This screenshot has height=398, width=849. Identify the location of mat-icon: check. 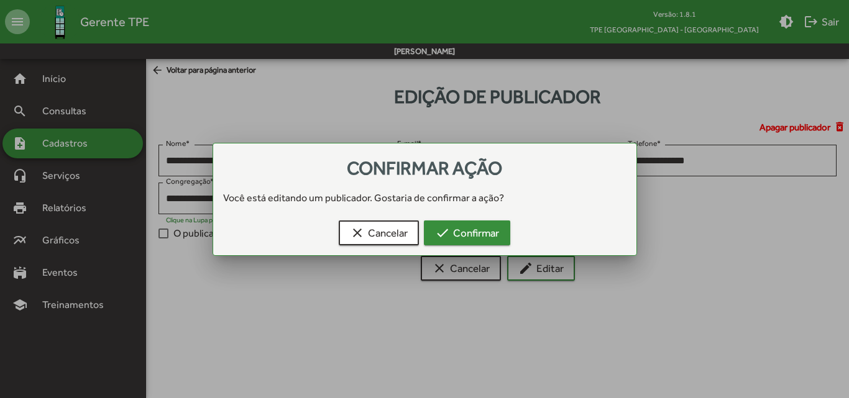
(443, 233).